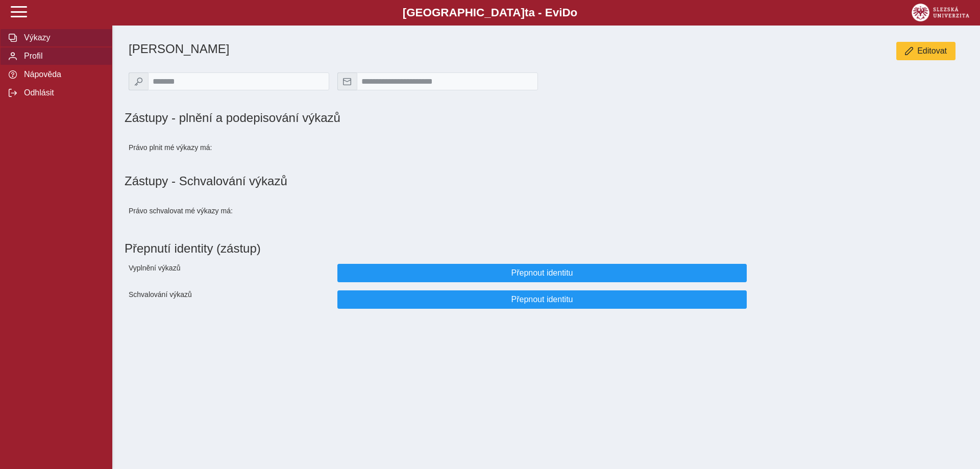  What do you see at coordinates (62, 93) in the screenshot?
I see `span: Odhlásit` at bounding box center [62, 93].